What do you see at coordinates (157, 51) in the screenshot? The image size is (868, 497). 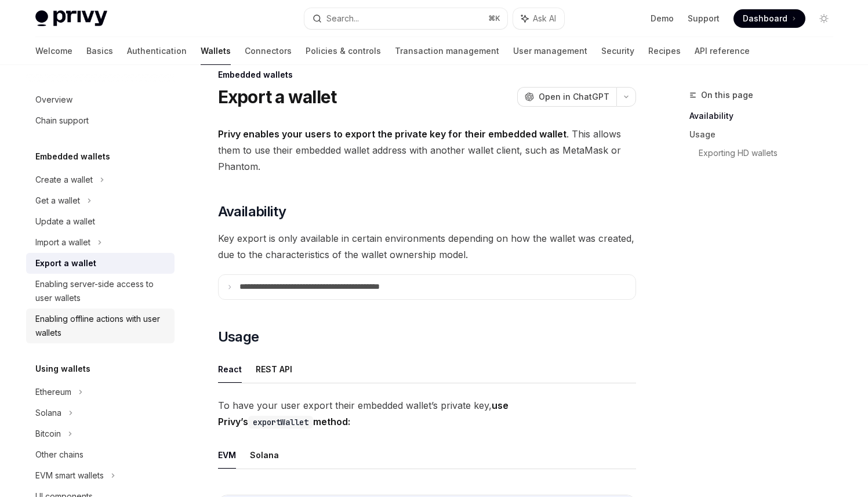 I see `a: Authentication` at bounding box center [157, 51].